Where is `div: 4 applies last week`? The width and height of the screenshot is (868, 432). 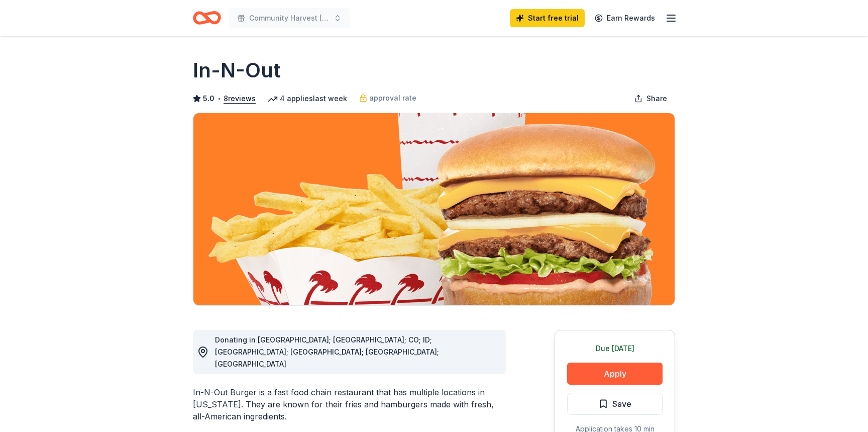 div: 4 applies last week is located at coordinates (308, 99).